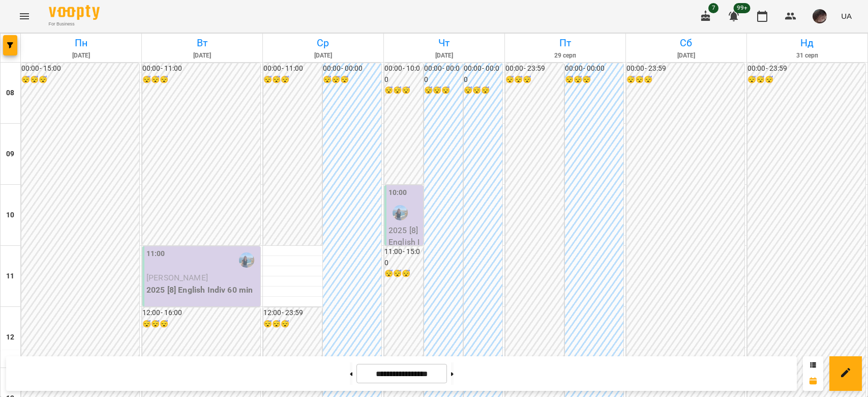 This screenshot has height=397, width=868. Describe the element at coordinates (846, 16) in the screenshot. I see `button: UA` at that location.